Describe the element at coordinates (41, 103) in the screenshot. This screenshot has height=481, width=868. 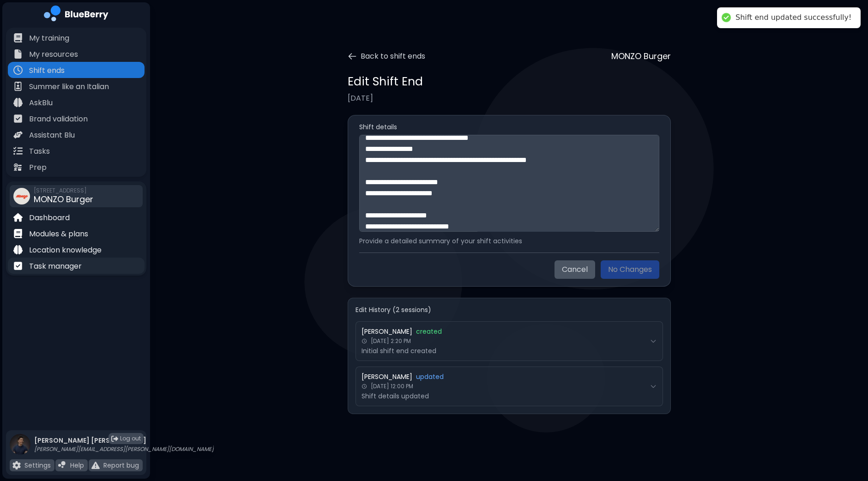
I see `p: AskBlu` at that location.